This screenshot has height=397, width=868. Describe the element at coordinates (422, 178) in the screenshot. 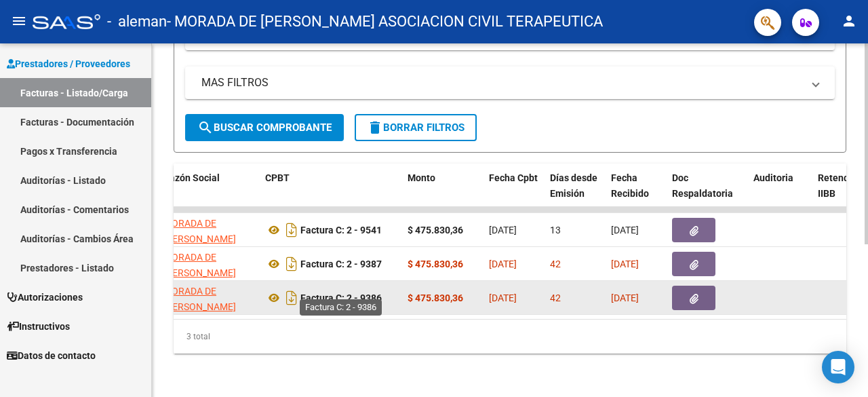

I see `span: Monto` at that location.